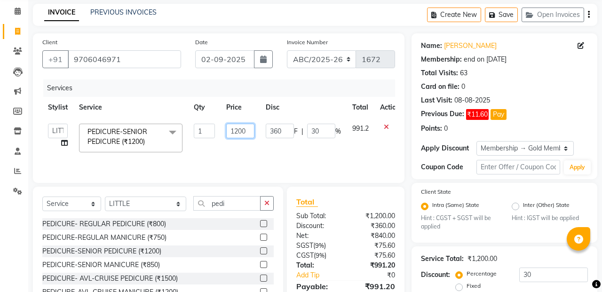 The image size is (602, 292). Describe the element at coordinates (55, 59) in the screenshot. I see `button: +91` at that location.